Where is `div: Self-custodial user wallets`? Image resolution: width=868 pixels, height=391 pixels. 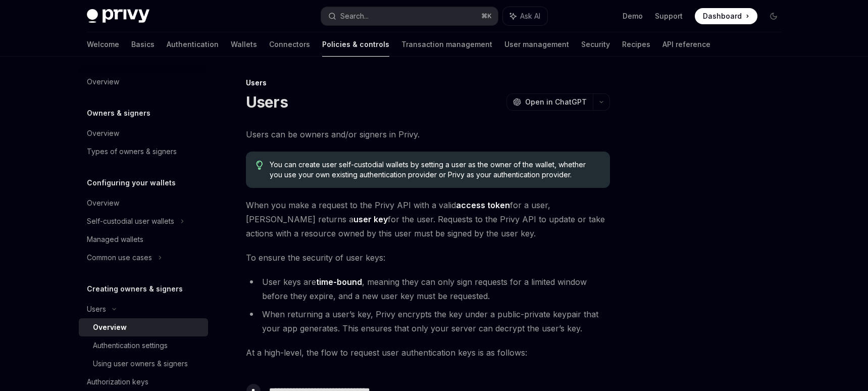
div: Self-custodial user wallets is located at coordinates (130, 221).